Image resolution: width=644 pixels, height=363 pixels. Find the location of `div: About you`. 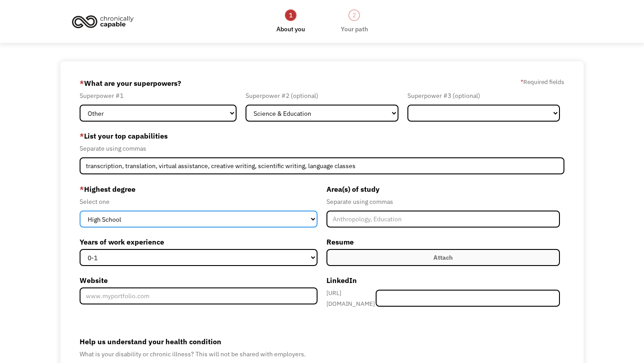

div: About you is located at coordinates (291, 29).